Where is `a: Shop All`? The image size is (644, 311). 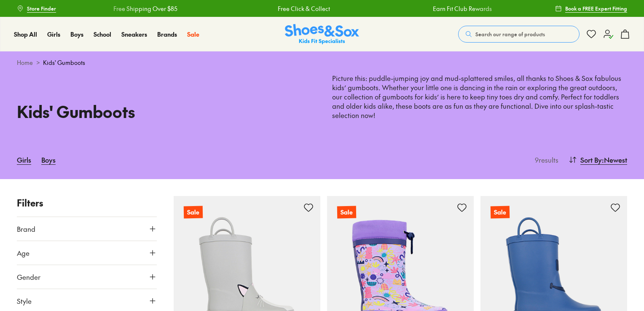
a: Shop All is located at coordinates (25, 34).